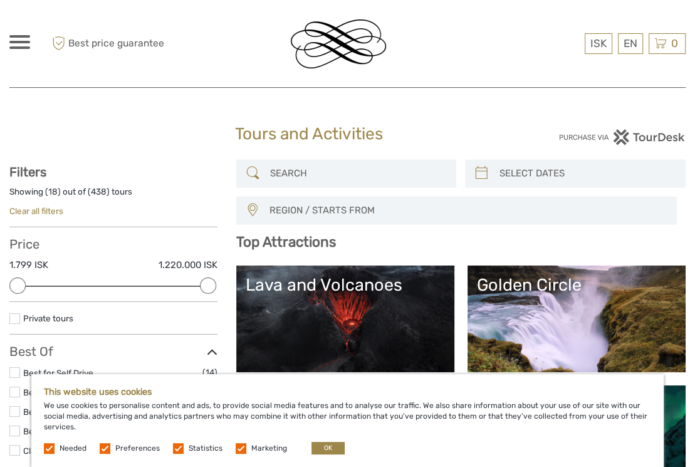 Image resolution: width=695 pixels, height=467 pixels. What do you see at coordinates (28, 172) in the screenshot?
I see `strong: Filters` at bounding box center [28, 172].